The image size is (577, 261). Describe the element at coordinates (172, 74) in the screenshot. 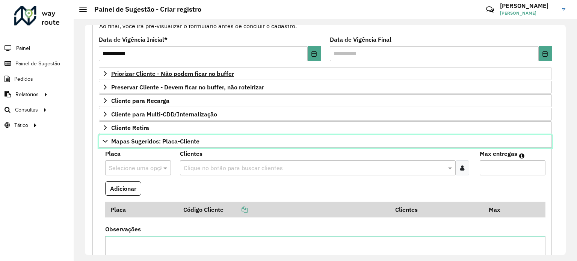

I see `span: Priorizar Cliente - Não podem ficar no buffer` at that location.